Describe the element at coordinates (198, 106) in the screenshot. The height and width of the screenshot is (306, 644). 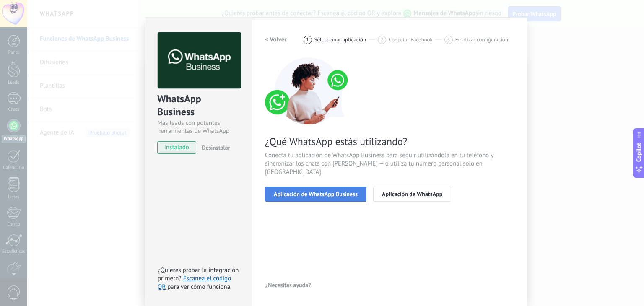
I see `div: WhatsApp Business` at that location.